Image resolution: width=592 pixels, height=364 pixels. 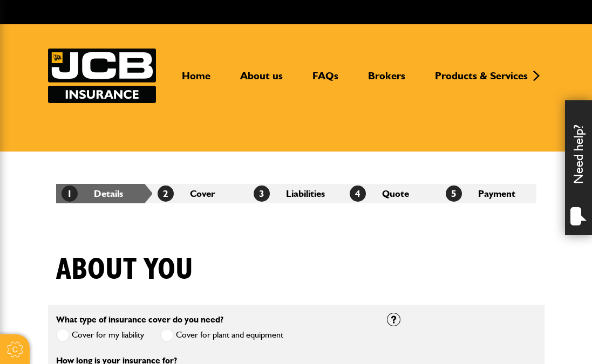 What do you see at coordinates (326, 80) in the screenshot?
I see `a: FAQs` at bounding box center [326, 80].